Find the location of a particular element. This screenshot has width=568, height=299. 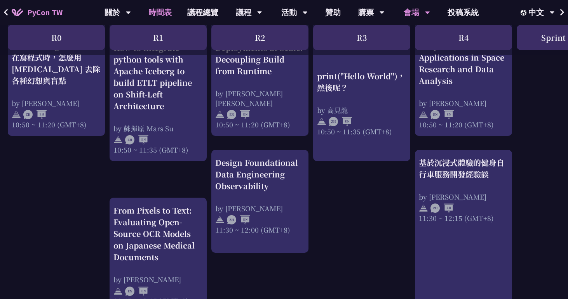

div: R4 is located at coordinates (463, 37).